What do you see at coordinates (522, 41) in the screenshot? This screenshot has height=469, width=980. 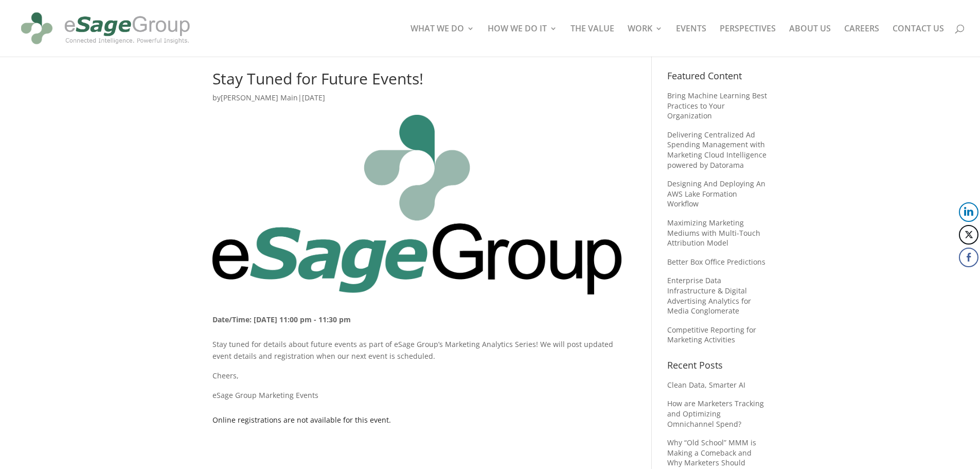 I see `a: HOW WE DO IT` at bounding box center [522, 41].